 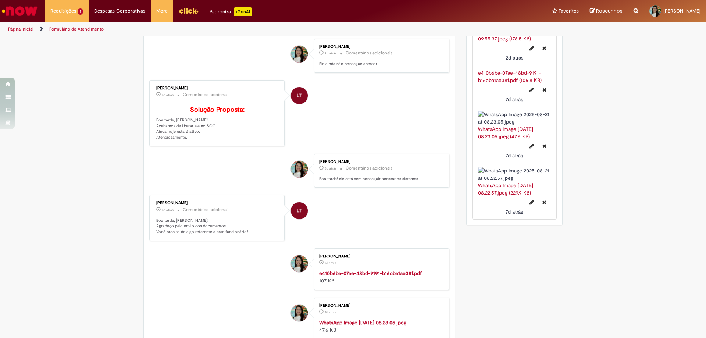 I want to click on a: Formulário de Atendimento, so click(x=76, y=29).